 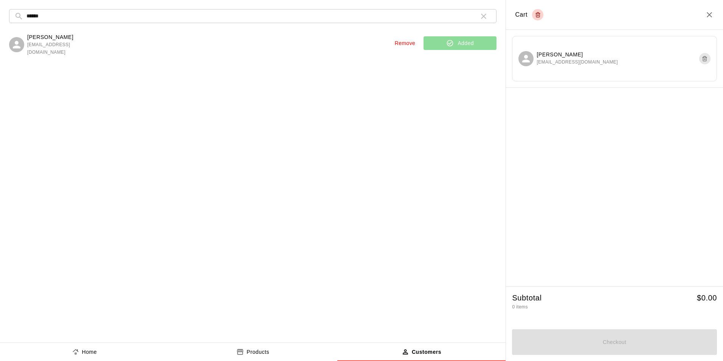 I want to click on h5: $ 0.00, so click(x=707, y=298).